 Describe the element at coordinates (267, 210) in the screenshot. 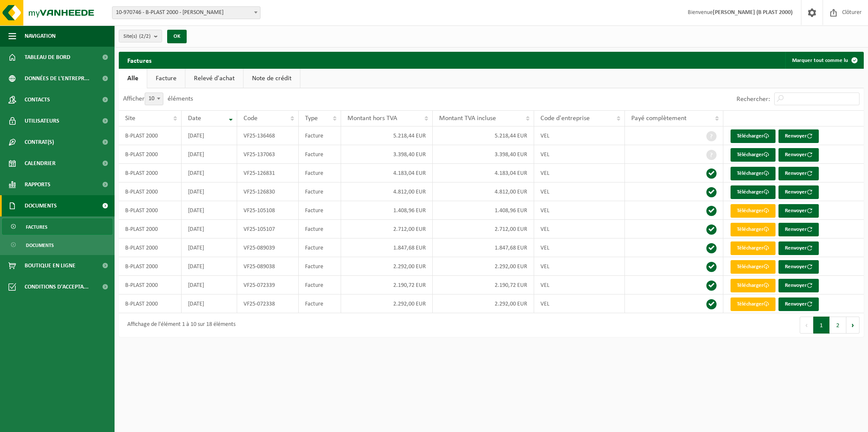

I see `td: VF25-105108` at that location.